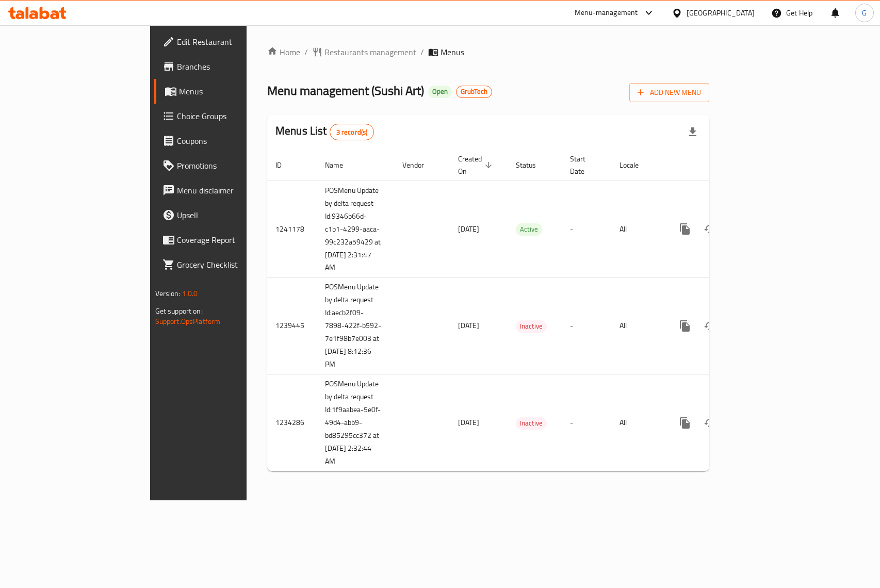  What do you see at coordinates (190, 293) in the screenshot?
I see `span: 1.0.0` at bounding box center [190, 293].